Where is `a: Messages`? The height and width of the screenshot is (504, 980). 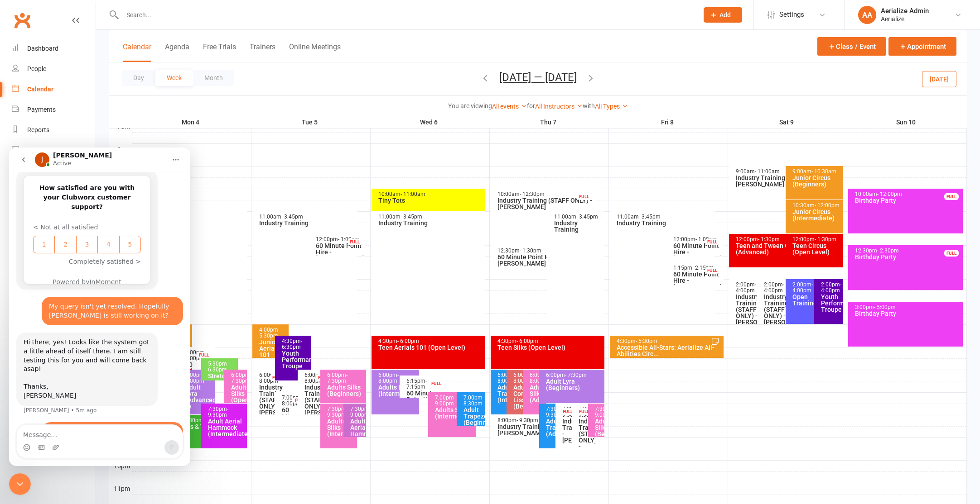
a: Messages is located at coordinates (54, 151).